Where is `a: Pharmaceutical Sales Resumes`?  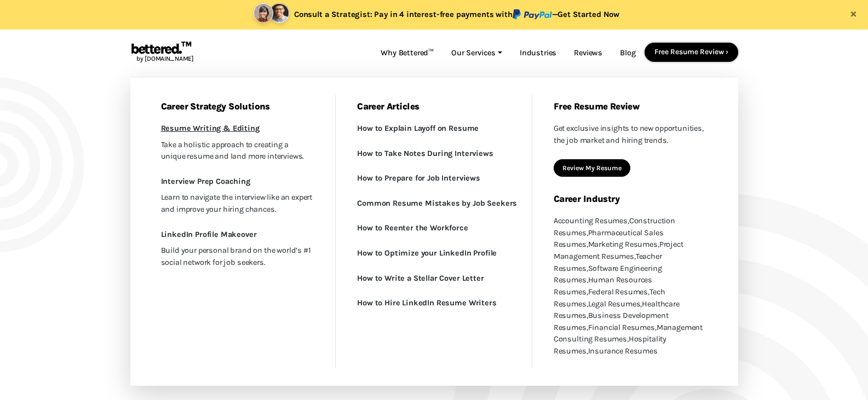 a: Pharmaceutical Sales Resumes is located at coordinates (609, 239).